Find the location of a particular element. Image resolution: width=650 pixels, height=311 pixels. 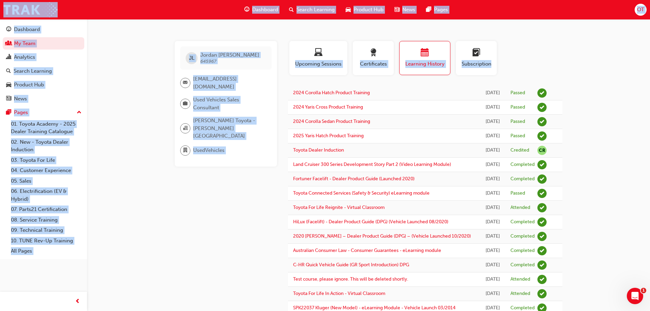

span: Learning History is located at coordinates (425, 64).